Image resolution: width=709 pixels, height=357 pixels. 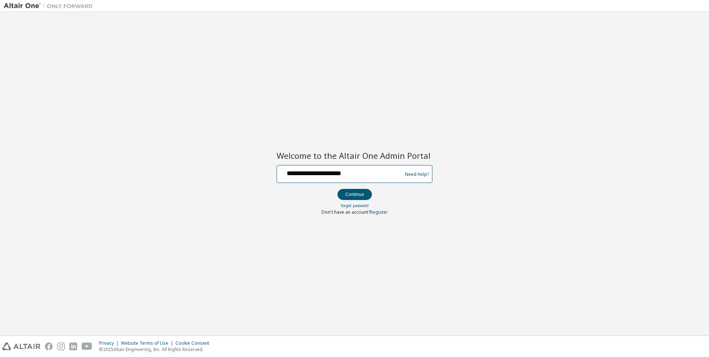 What do you see at coordinates (61, 346) in the screenshot?
I see `img: instagram.svg` at bounding box center [61, 346].